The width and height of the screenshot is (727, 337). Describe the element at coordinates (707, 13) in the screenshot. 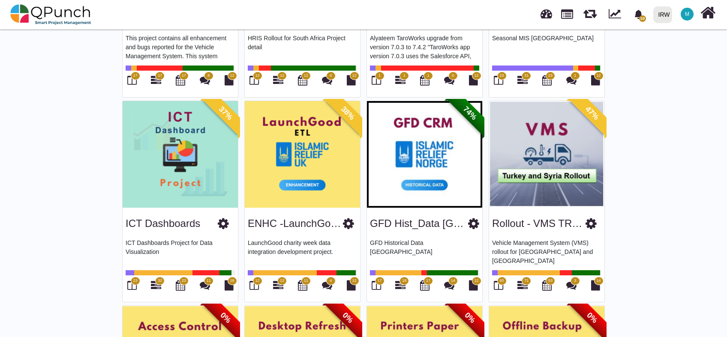

I see `i: Home` at that location.